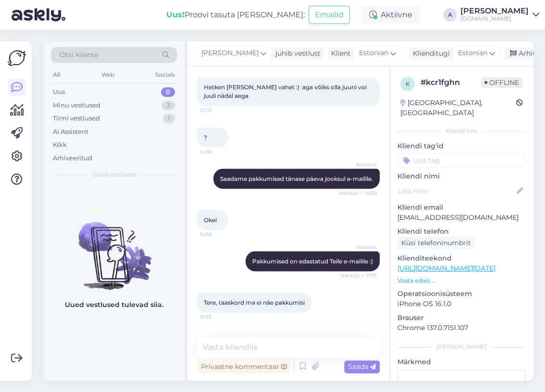 The height and width of the screenshot is (392, 545). I want to click on p: Operatsioonisüsteem, so click(461, 294).